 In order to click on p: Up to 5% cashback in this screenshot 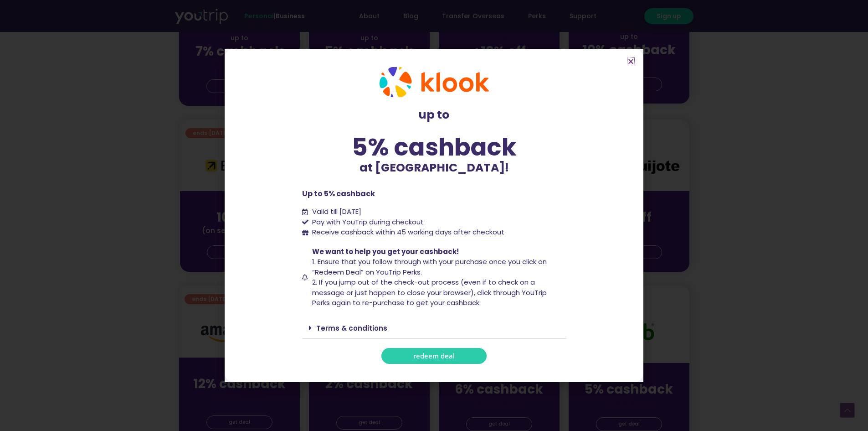, I will do `click(434, 194)`.